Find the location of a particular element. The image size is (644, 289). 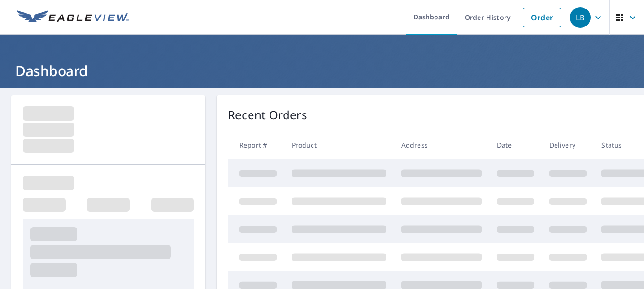

a: Order is located at coordinates (541, 18).